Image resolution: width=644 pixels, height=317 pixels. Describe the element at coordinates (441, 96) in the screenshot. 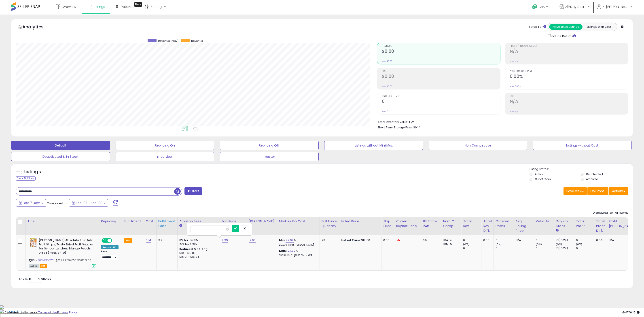

I see `span: Ordered Items` at that location.